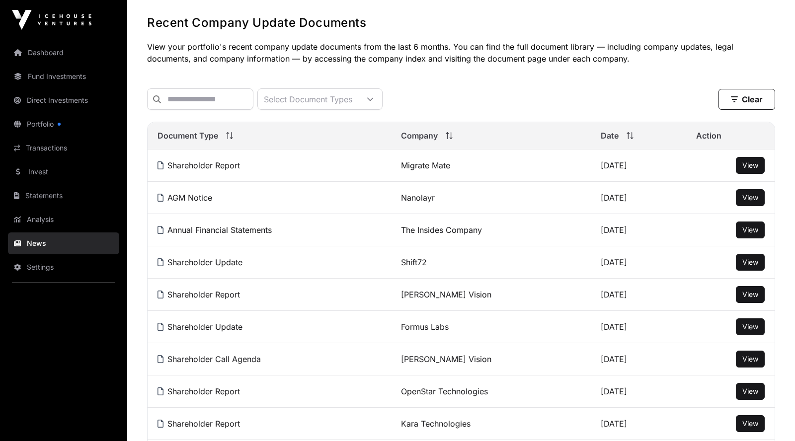 This screenshot has height=441, width=795. Describe the element at coordinates (64, 244) in the screenshot. I see `a: News` at that location.